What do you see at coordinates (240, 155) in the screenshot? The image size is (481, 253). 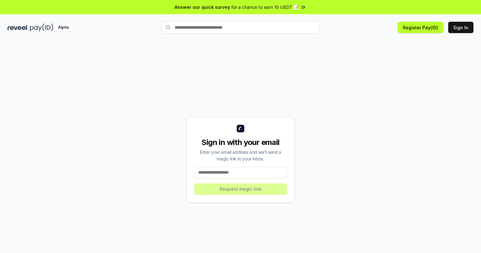 I see `div: Enter your email address and we’ll send a magic link to your inbox.` at bounding box center [240, 155].